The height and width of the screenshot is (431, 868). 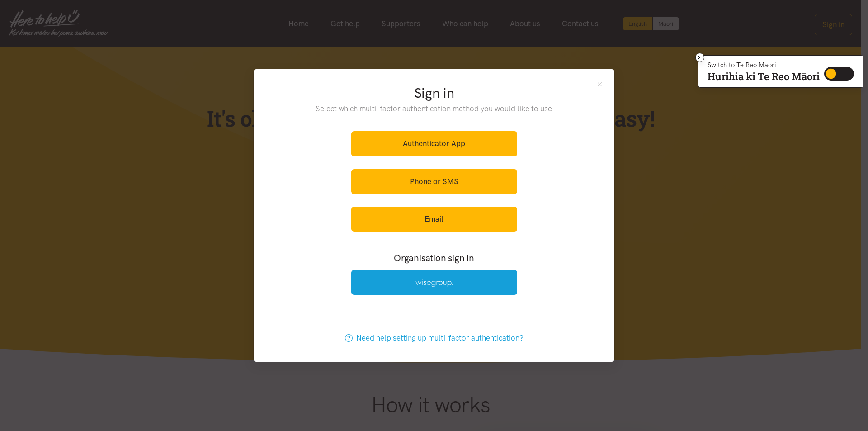 I want to click on p: Select which multi-factor authentication method you would like to use, so click(x=434, y=108).